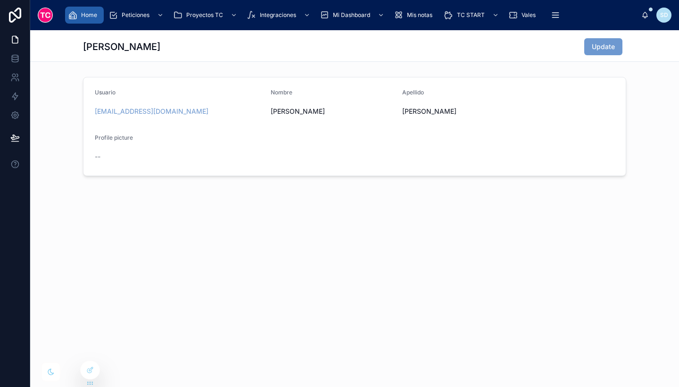 The image size is (679, 387). Describe the element at coordinates (420, 15) in the screenshot. I see `span: Mis notas` at that location.